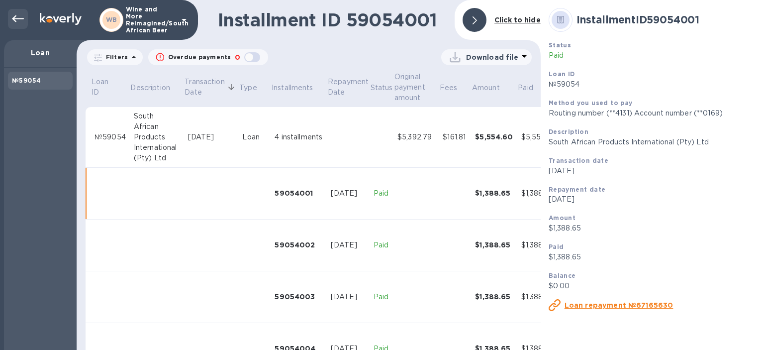 This screenshot has height=350, width=764. Describe the element at coordinates (292, 88) in the screenshot. I see `p: Installments` at that location.